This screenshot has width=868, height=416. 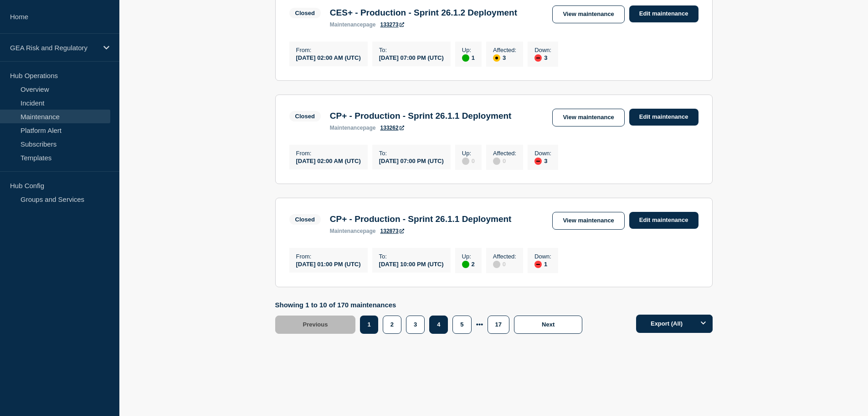 I want to click on div: affected, so click(x=496, y=58).